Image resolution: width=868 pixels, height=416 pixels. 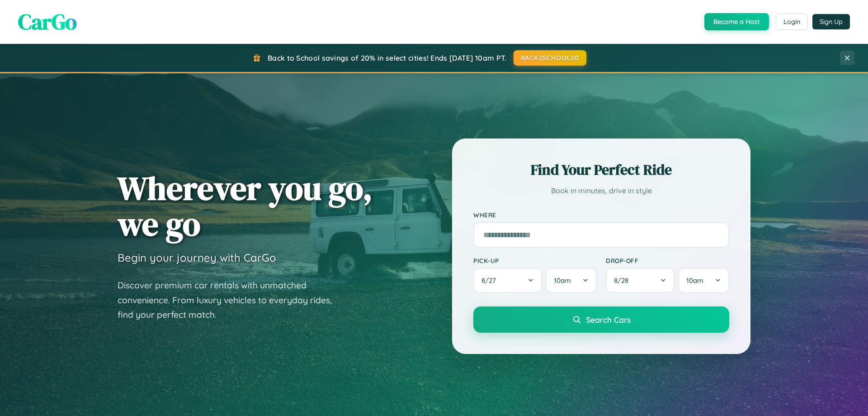 I want to click on h3: Begin your journey with CarGo, so click(x=197, y=258).